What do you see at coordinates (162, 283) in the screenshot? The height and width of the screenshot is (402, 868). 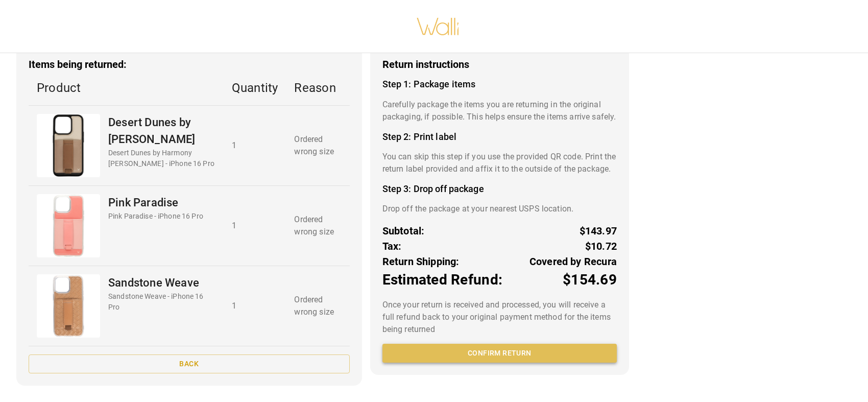 I see `p: Sandstone Weave` at bounding box center [162, 283].